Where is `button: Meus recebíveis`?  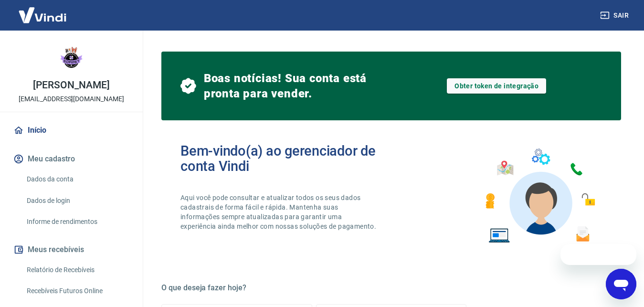
button: Meus recebíveis is located at coordinates (71, 250).